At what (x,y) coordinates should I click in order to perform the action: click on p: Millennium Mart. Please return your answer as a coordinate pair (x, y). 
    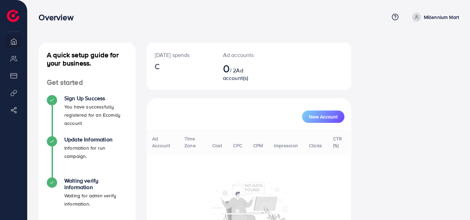
    Looking at the image, I should click on (441, 17).